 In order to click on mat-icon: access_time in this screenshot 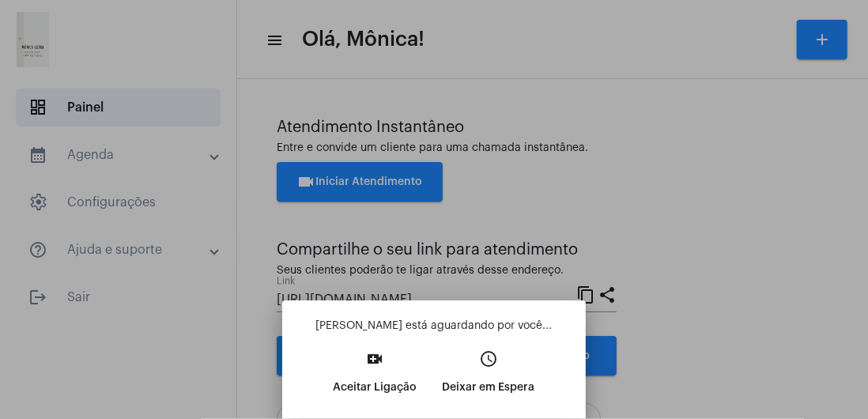, I will do `click(489, 359)`.